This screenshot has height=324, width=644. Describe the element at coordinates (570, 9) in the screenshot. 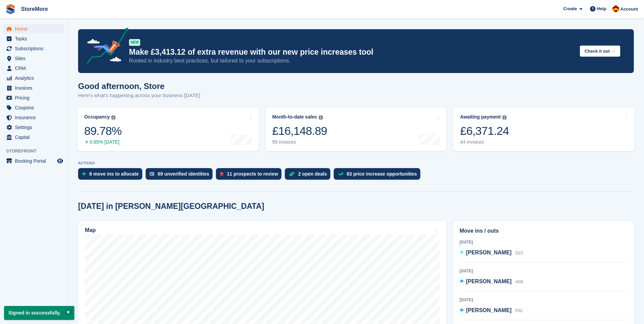

I see `span: Create` at that location.